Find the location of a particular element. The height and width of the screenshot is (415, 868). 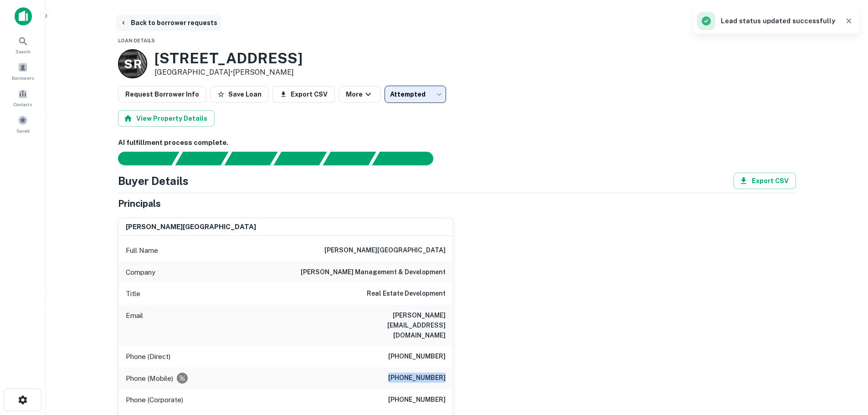

div: Search is located at coordinates (23, 45).